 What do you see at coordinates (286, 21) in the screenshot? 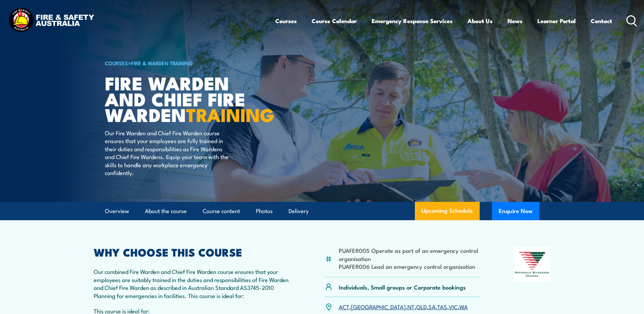
I see `a: Courses` at bounding box center [286, 21].